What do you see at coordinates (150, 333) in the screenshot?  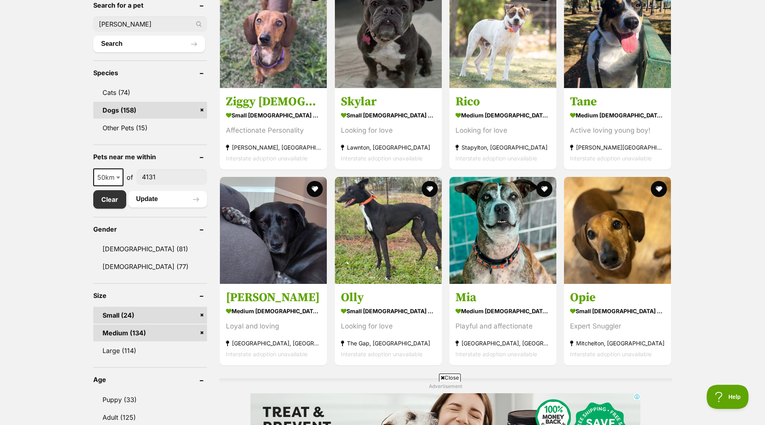 I see `a: Medium (134)` at bounding box center [150, 333].